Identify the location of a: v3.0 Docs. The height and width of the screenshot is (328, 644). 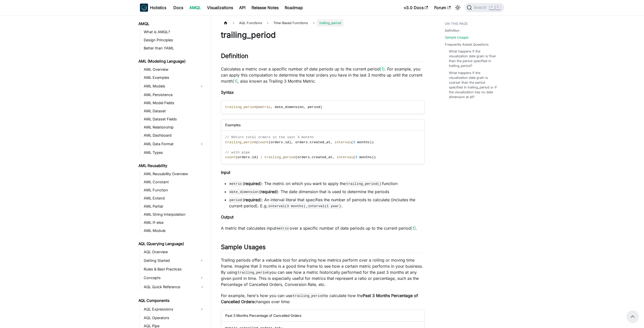
(417, 8).